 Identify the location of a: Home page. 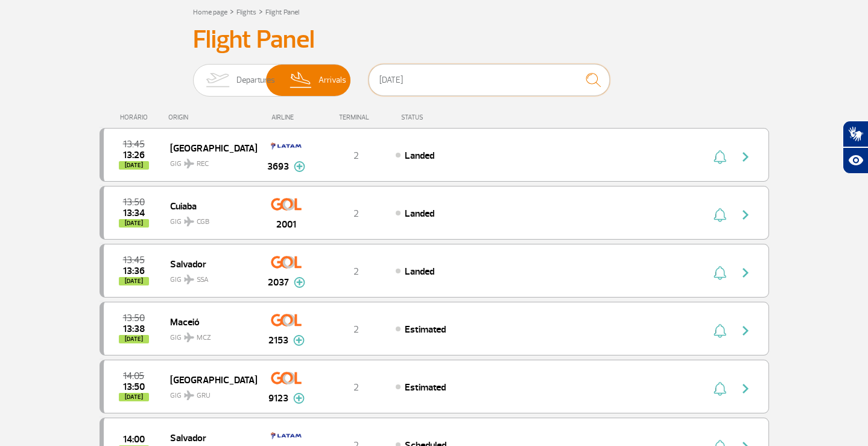
(210, 12).